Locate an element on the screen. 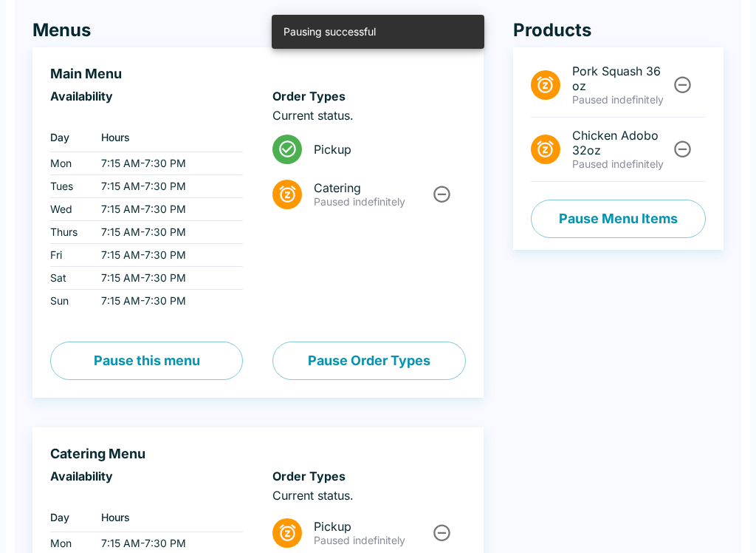 Image resolution: width=756 pixels, height=553 pixels. td: Sat is located at coordinates (70, 278).